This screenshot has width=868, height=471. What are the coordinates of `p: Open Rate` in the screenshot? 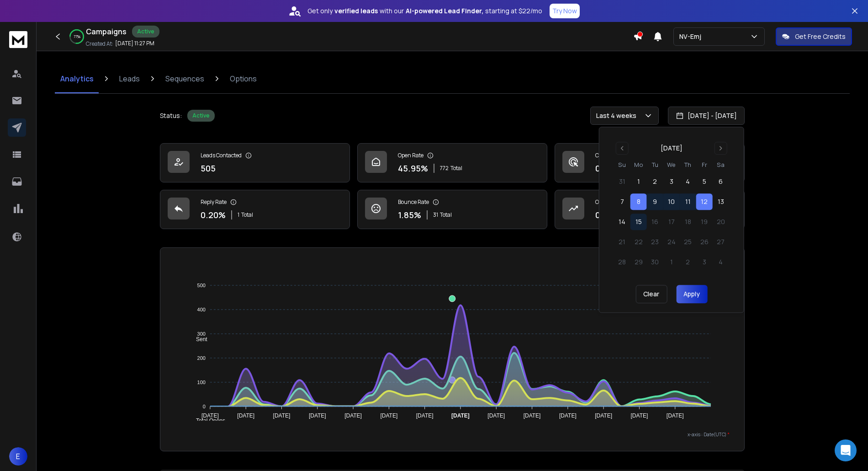 It's located at (411, 155).